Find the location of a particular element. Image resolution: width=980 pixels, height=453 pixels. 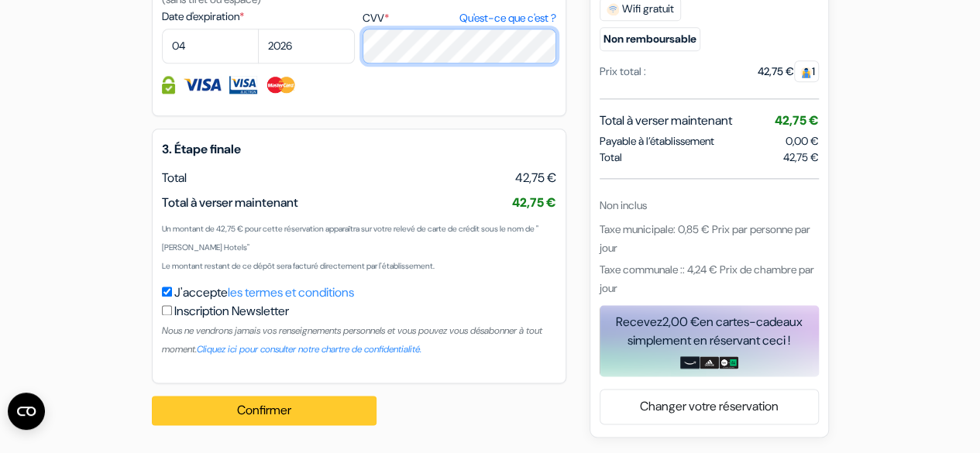

img: Visa is located at coordinates (202, 84).